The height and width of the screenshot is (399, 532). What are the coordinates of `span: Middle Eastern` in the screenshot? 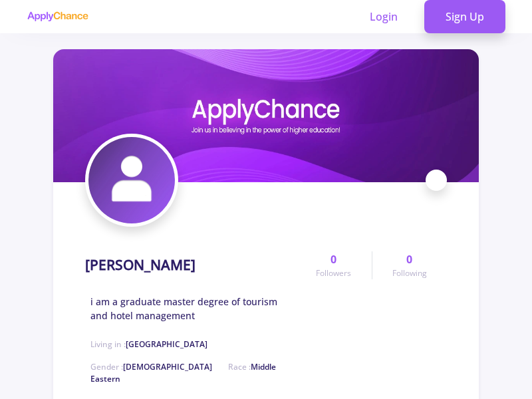 It's located at (183, 372).